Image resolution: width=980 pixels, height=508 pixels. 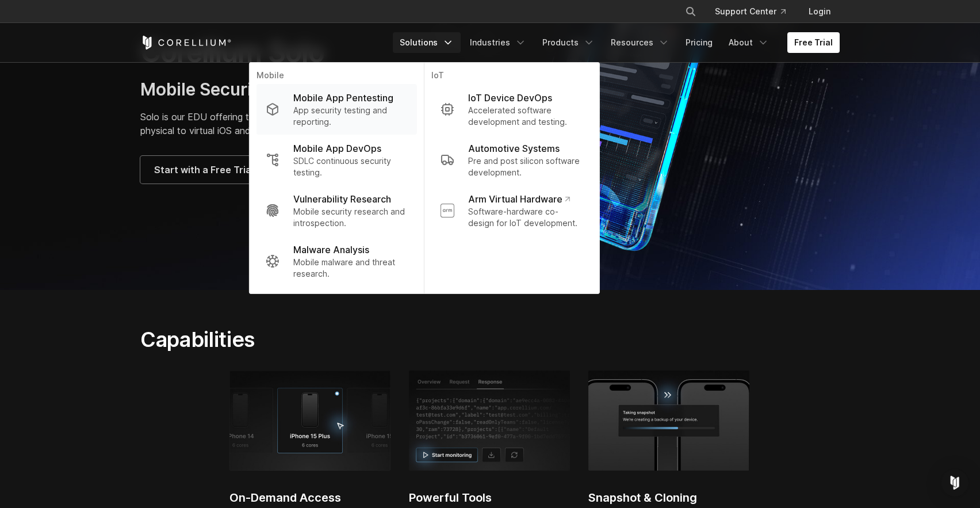 I want to click on a: IoT Device DevOps Accelerated software development and testing., so click(x=512, y=109).